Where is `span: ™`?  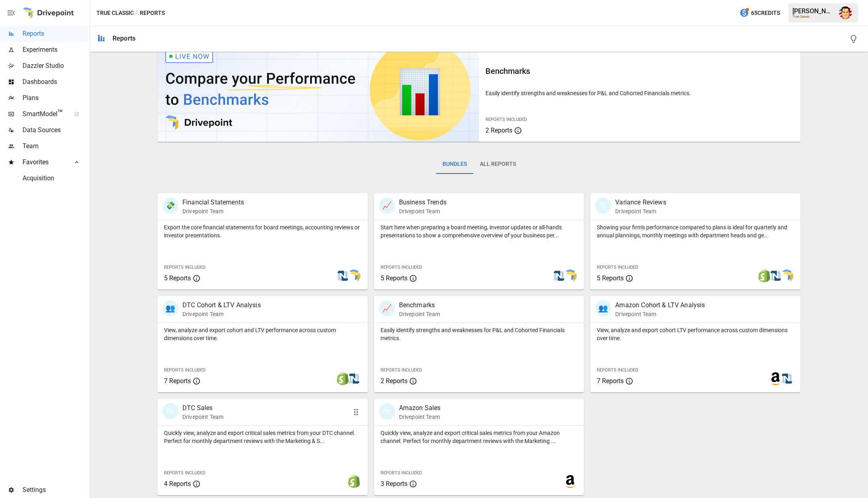
span: ™ is located at coordinates (60, 113).